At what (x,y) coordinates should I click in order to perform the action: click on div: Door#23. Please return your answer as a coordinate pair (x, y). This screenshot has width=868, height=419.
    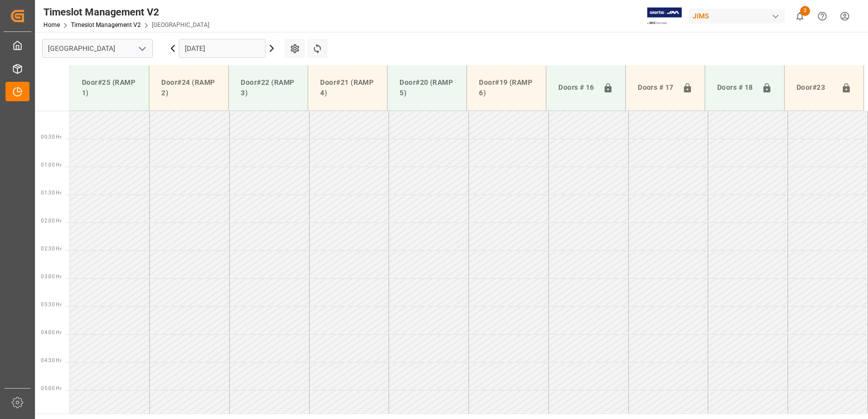
    Looking at the image, I should click on (815, 88).